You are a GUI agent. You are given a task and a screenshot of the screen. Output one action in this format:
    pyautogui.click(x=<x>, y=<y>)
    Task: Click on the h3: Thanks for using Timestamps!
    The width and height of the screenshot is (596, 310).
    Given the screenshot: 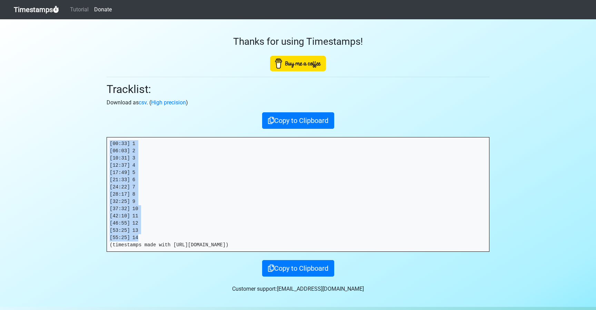 What is the action you would take?
    pyautogui.click(x=298, y=42)
    